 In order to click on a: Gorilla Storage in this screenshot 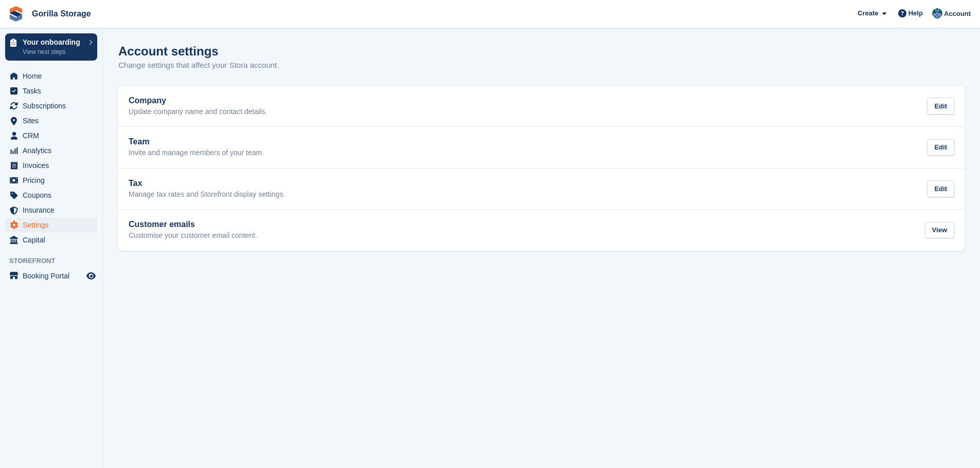, I will do `click(61, 13)`.